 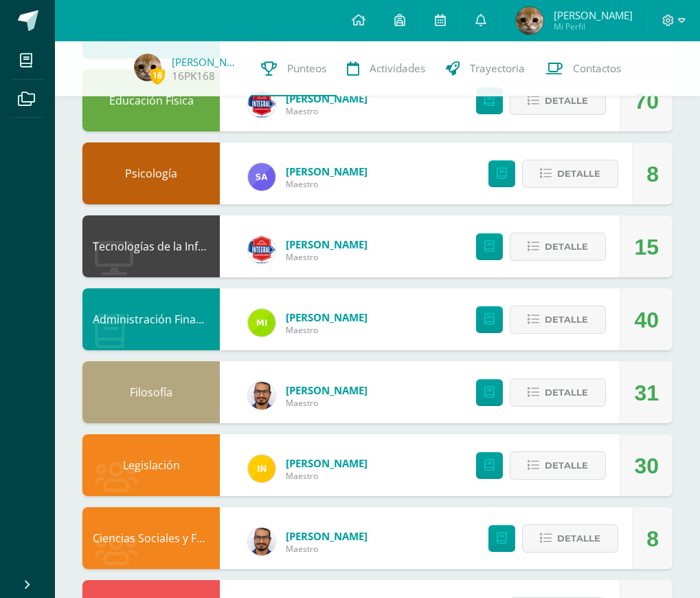 I want to click on img: 91d43002c1e6da35fcf826c9a618326d.png, so click(x=262, y=468).